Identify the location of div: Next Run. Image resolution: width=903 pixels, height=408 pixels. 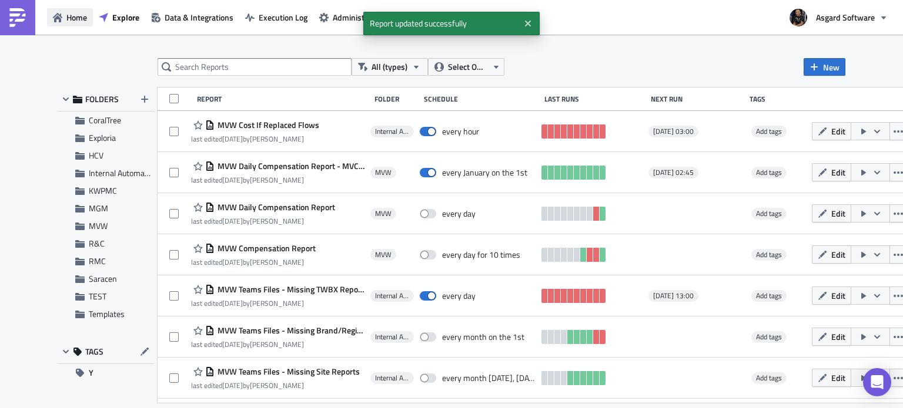
(697, 99).